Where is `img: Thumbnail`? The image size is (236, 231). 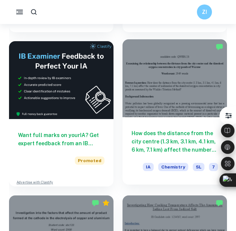 img: Thumbnail is located at coordinates (61, 80).